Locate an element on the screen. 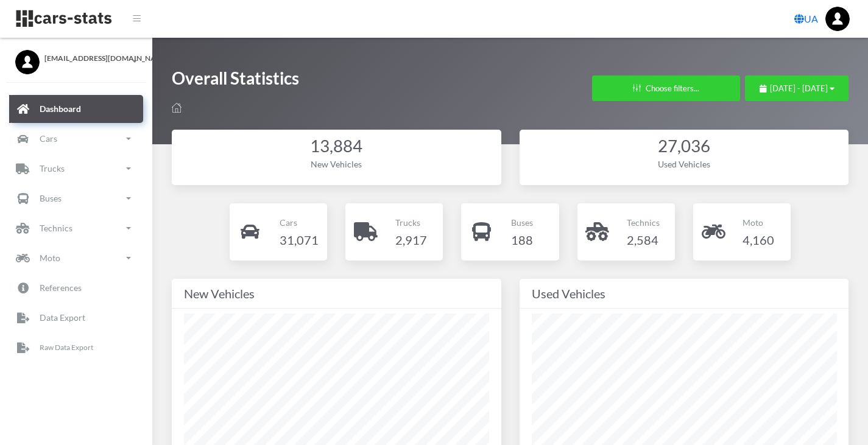 This screenshot has height=445, width=868. img: navbar brand is located at coordinates (64, 18).